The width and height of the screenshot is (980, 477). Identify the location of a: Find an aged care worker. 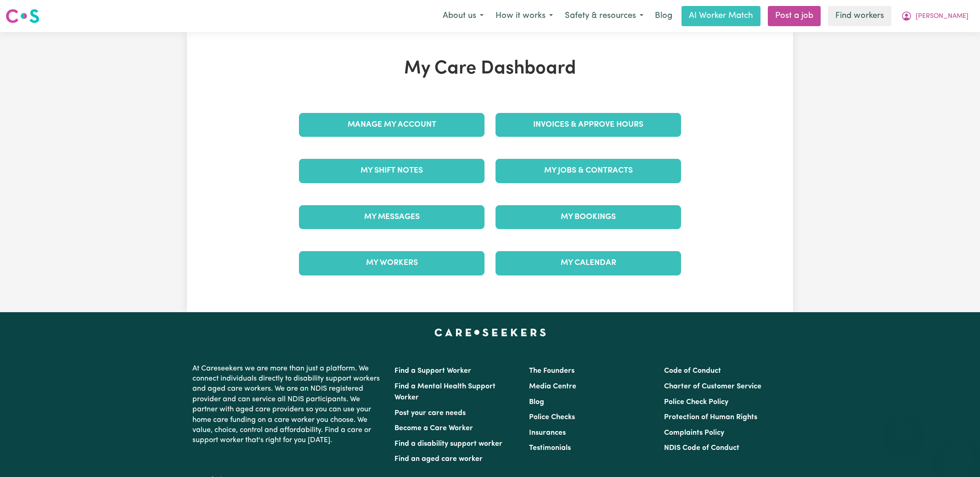
(438, 460).